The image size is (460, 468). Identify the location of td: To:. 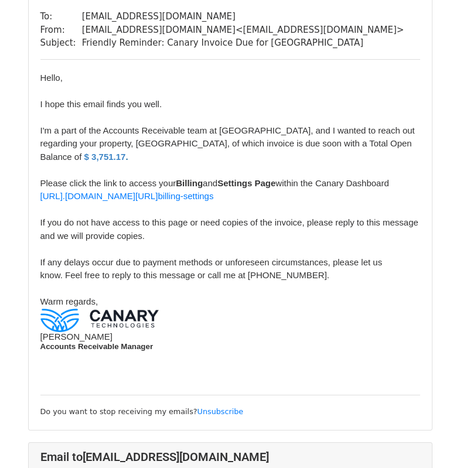
(61, 16).